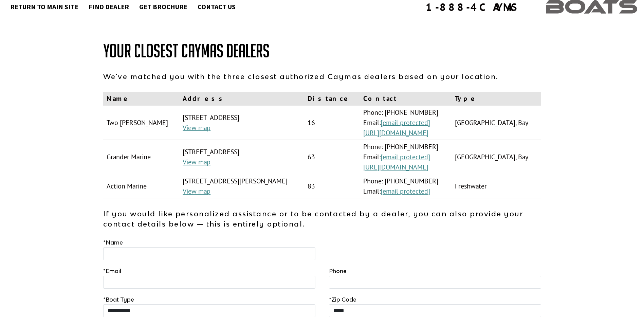 The height and width of the screenshot is (324, 644). Describe the element at coordinates (472, 7) in the screenshot. I see `div: 1-888-4CAYMAS` at that location.